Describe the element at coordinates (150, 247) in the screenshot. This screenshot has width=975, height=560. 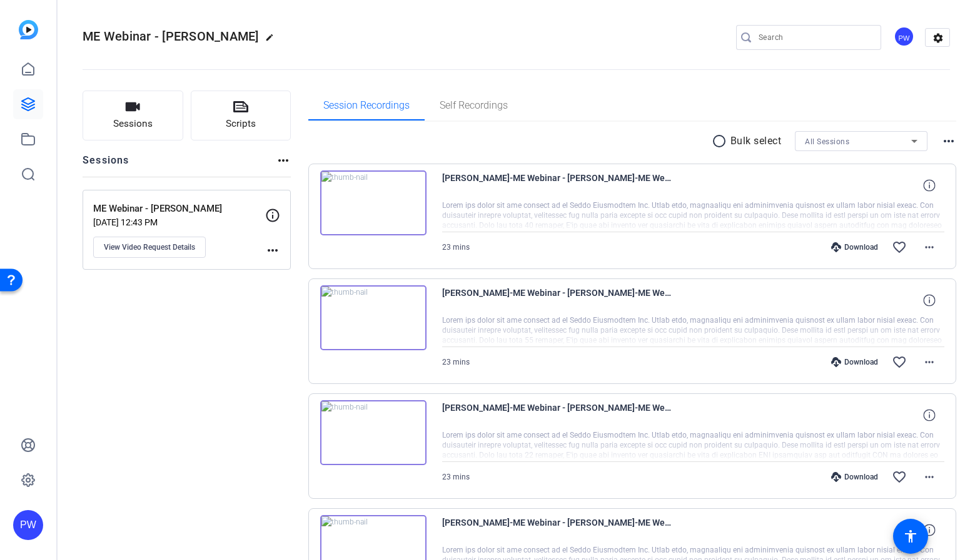
I see `button: View Video Request Details` at that location.